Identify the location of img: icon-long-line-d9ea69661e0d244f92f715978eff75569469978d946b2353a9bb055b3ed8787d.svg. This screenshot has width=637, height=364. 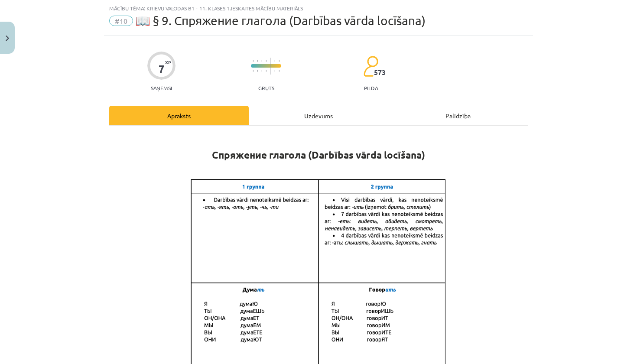
(270, 66).